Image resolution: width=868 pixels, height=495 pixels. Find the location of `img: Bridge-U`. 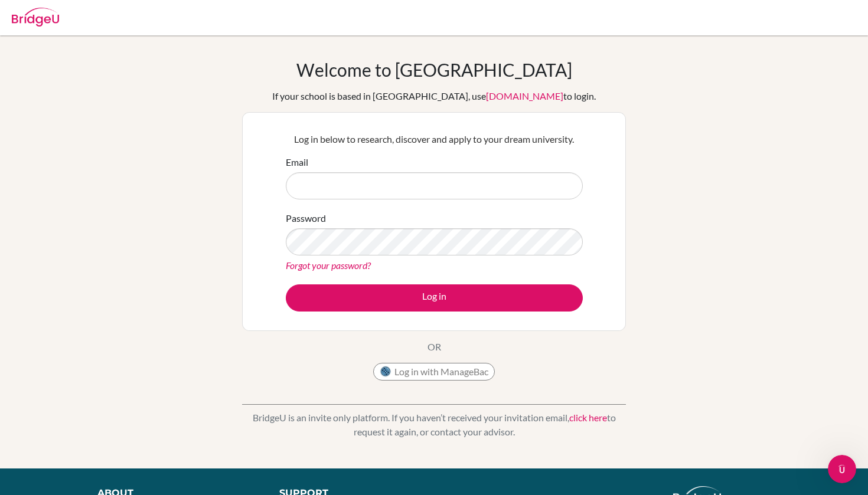

img: Bridge-U is located at coordinates (35, 17).